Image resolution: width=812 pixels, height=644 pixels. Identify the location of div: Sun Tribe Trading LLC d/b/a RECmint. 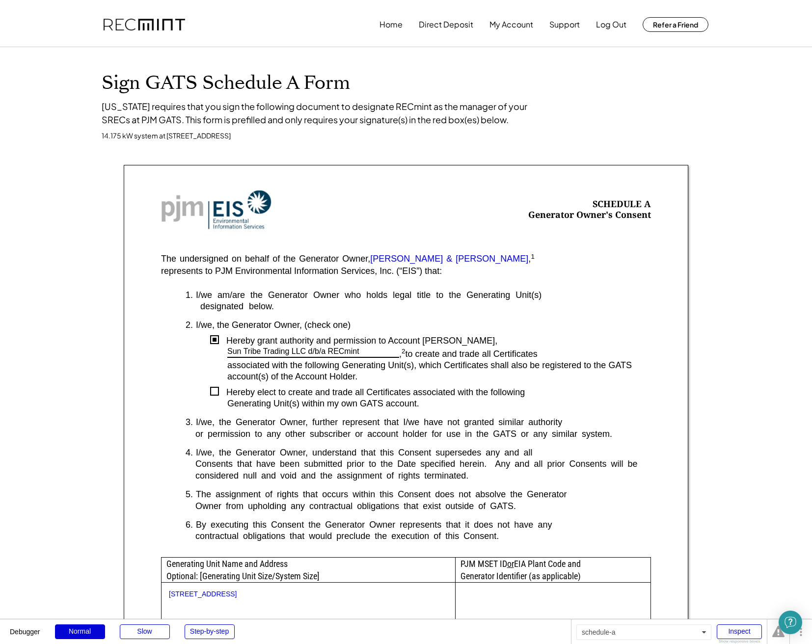
(293, 351).